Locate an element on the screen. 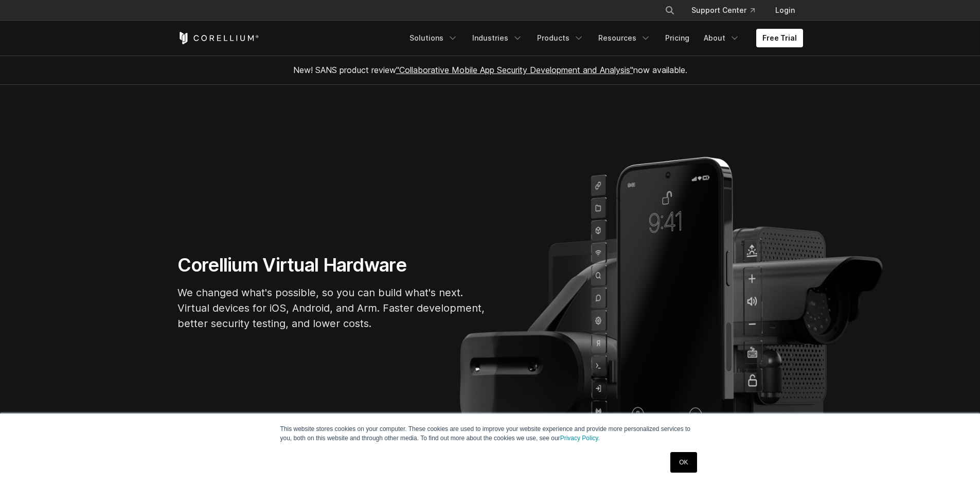 Image resolution: width=980 pixels, height=486 pixels. a: Free Trial is located at coordinates (780, 38).